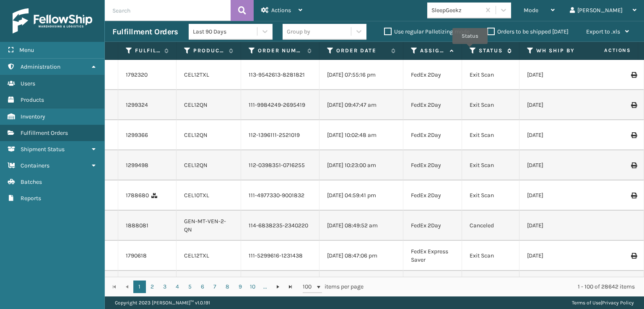 The width and height of the screenshot is (644, 309). Describe the element at coordinates (432, 256) in the screenshot. I see `td: FedEx Express Saver` at that location.